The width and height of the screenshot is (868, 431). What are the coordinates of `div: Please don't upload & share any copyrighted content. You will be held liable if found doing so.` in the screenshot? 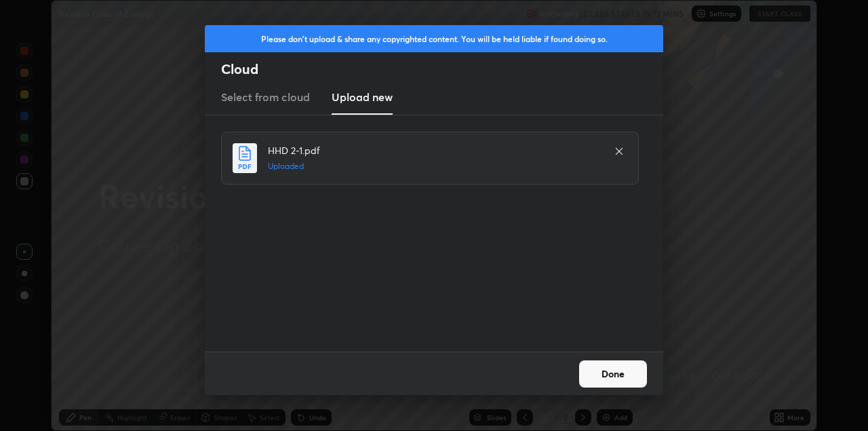 It's located at (434, 38).